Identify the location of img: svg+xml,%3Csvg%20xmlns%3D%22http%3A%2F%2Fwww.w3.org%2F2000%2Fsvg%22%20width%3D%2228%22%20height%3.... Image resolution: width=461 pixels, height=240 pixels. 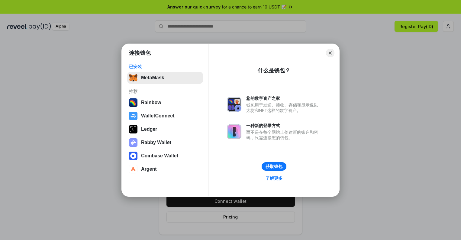
(133, 129).